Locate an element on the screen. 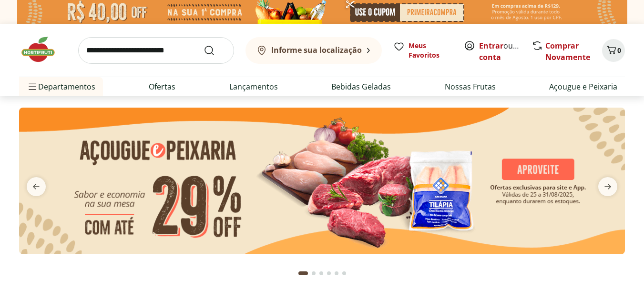  img: açougue is located at coordinates (322, 181).